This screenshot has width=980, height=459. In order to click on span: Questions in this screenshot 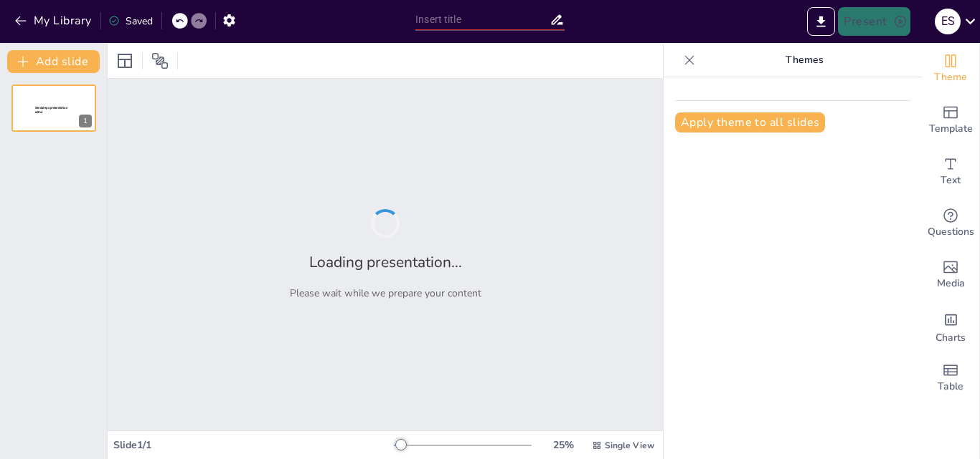, I will do `click(950, 232)`.